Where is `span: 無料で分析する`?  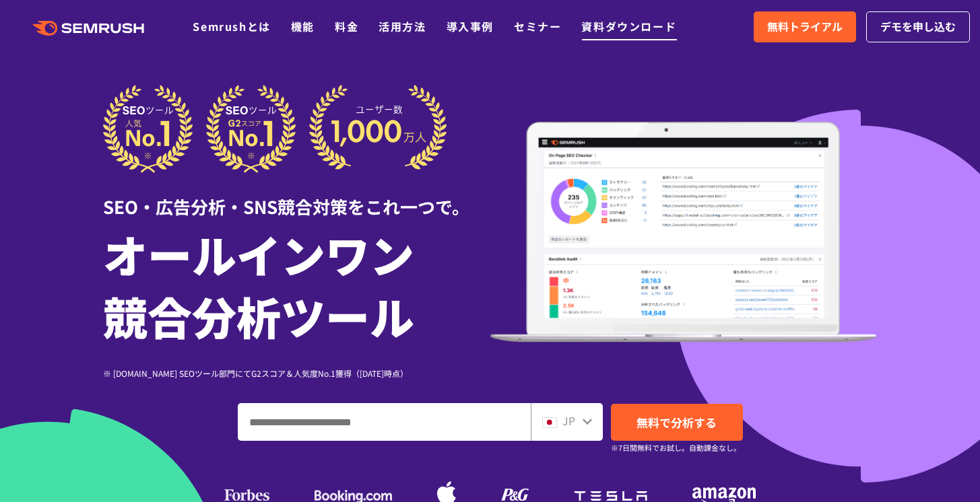
span: 無料で分析する is located at coordinates (676, 422).